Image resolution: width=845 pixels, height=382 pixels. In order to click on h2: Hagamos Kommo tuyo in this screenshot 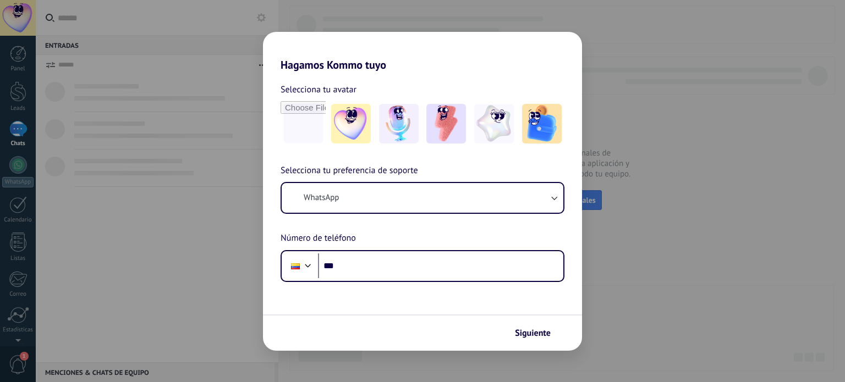, I will do `click(422, 52)`.